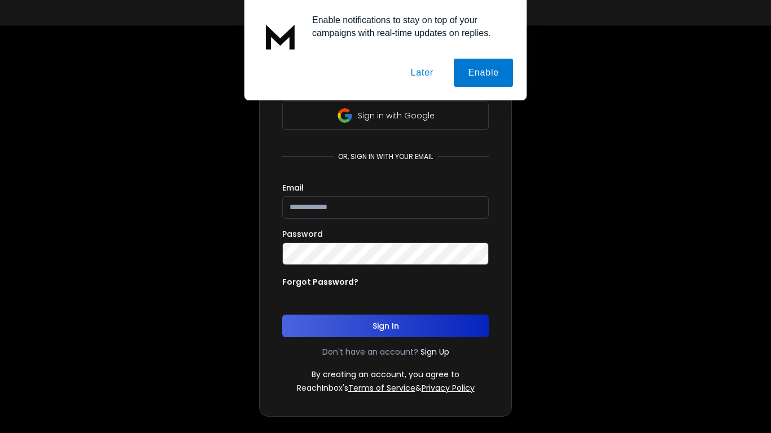 Image resolution: width=771 pixels, height=433 pixels. Describe the element at coordinates (302, 234) in the screenshot. I see `label: Password` at that location.